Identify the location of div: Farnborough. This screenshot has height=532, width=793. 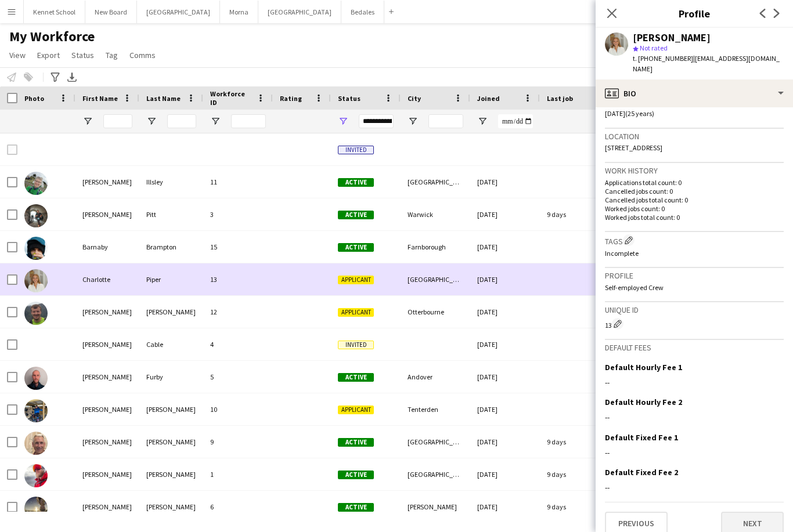
(435, 247).